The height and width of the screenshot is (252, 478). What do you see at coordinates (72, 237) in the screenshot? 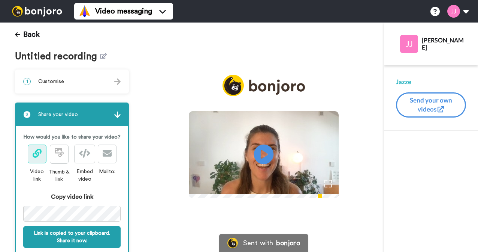
I see `button: Link is copied to your clipboard. Share it now.` at bounding box center [72, 237].